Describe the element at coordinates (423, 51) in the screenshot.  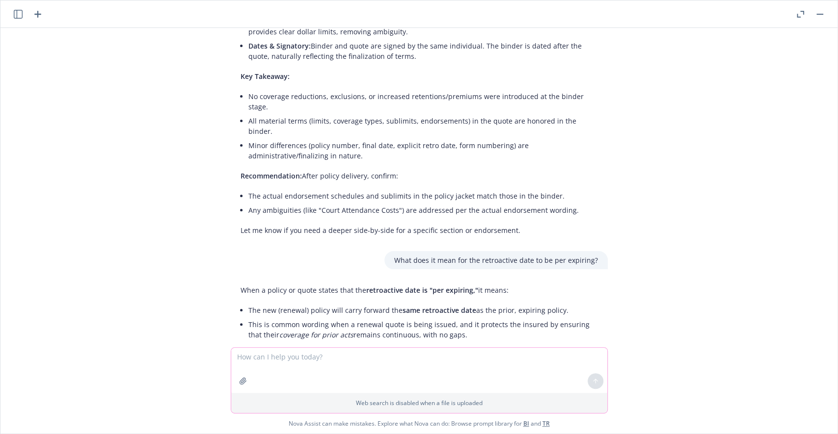
I see `li: Binder and quote are signed by the same individual. The binder is dated after the quote, naturall...` at that location.